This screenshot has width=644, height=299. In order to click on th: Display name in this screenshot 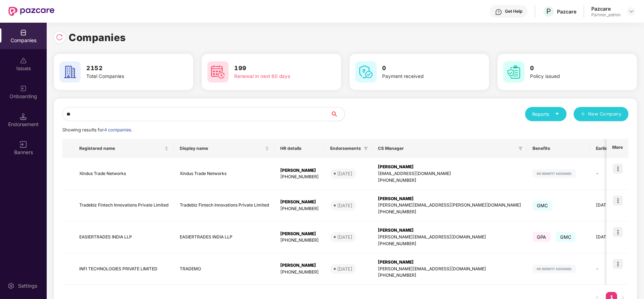, I will do `click(225, 148)`.